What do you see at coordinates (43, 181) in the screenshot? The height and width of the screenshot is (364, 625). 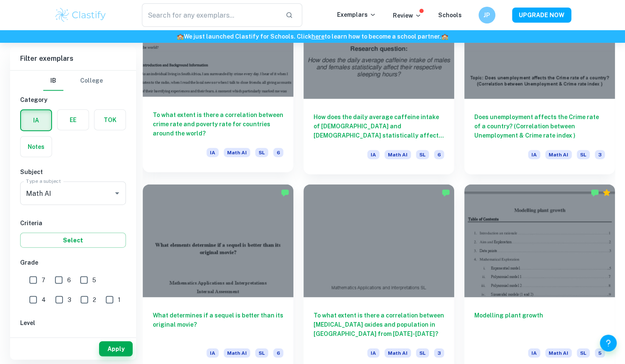 I see `label: Type a subject` at bounding box center [43, 181].